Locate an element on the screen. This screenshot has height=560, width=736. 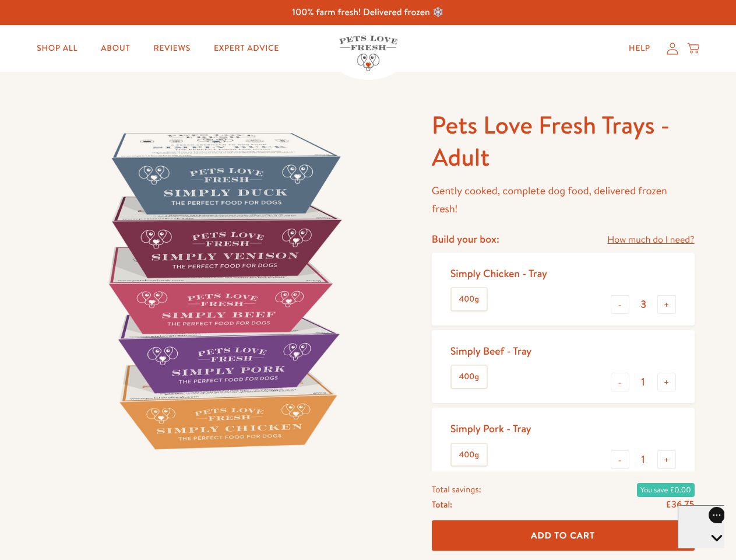
button: Add To Cart is located at coordinates (563, 535).